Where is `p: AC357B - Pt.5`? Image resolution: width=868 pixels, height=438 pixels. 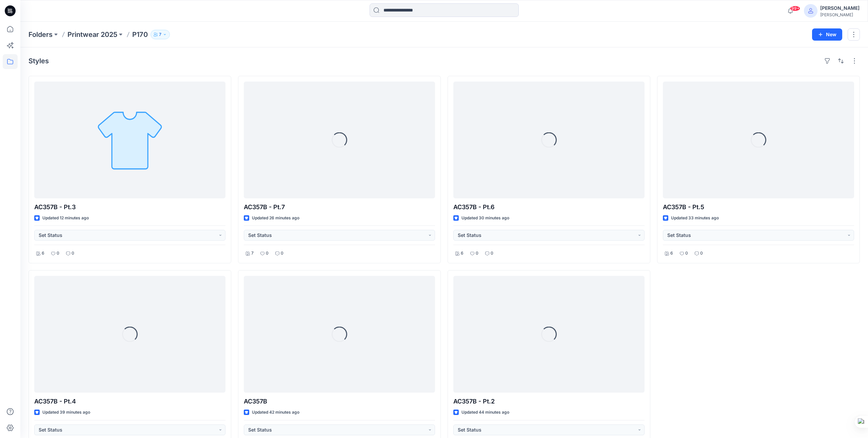 p: AC357B - Pt.5 is located at coordinates (758, 207).